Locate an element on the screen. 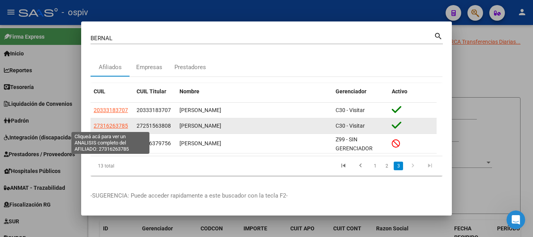  div: Afiliados is located at coordinates (110, 67).